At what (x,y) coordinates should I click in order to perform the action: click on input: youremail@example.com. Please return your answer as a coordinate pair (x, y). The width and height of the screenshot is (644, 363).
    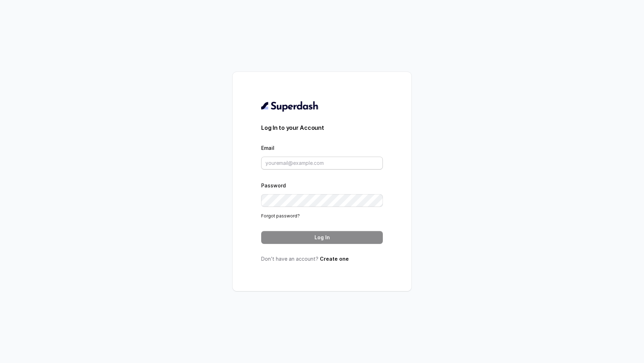
    Looking at the image, I should click on (322, 163).